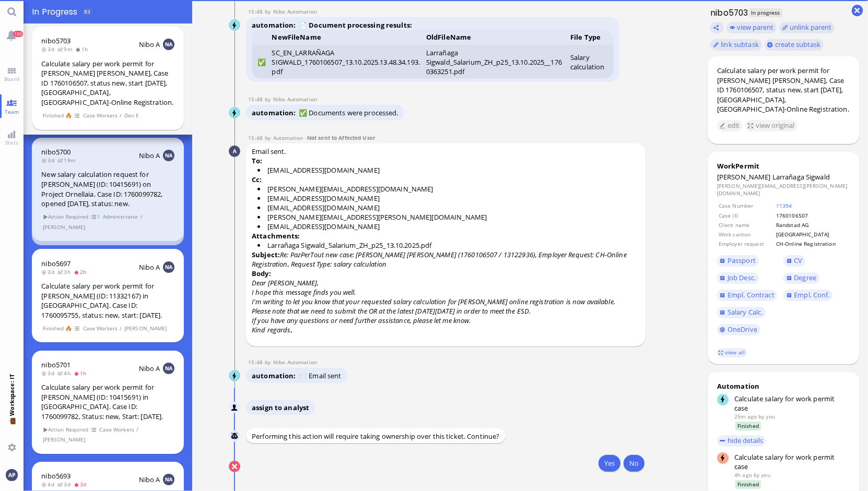  I want to click on h1: nibo5703, so click(728, 12).